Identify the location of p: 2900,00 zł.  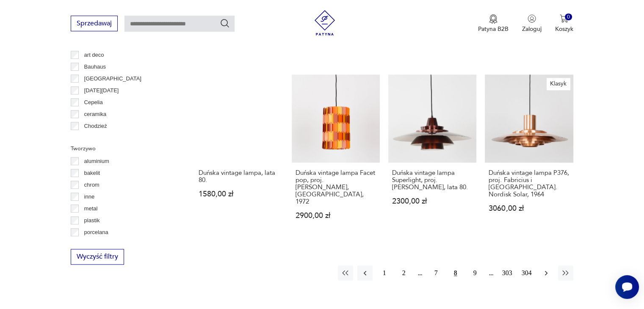
(336, 215).